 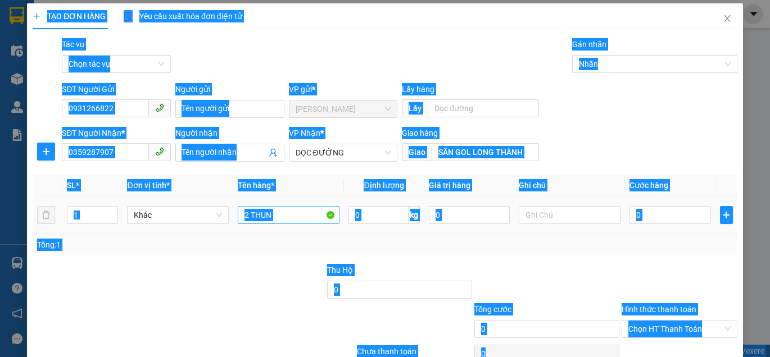 What do you see at coordinates (116, 133) in the screenshot?
I see `div: SĐT Người Nhận` at bounding box center [116, 133].